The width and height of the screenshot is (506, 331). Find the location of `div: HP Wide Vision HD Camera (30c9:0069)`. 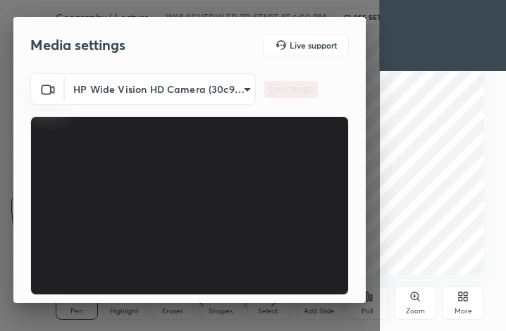

div: HP Wide Vision HD Camera (30c9:0069) is located at coordinates (160, 89).